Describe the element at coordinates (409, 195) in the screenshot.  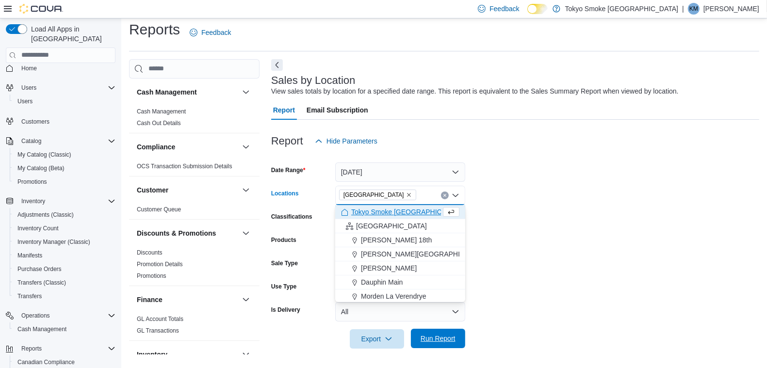
I see `button: Remove Saskatchewan from selection in this group` at that location.